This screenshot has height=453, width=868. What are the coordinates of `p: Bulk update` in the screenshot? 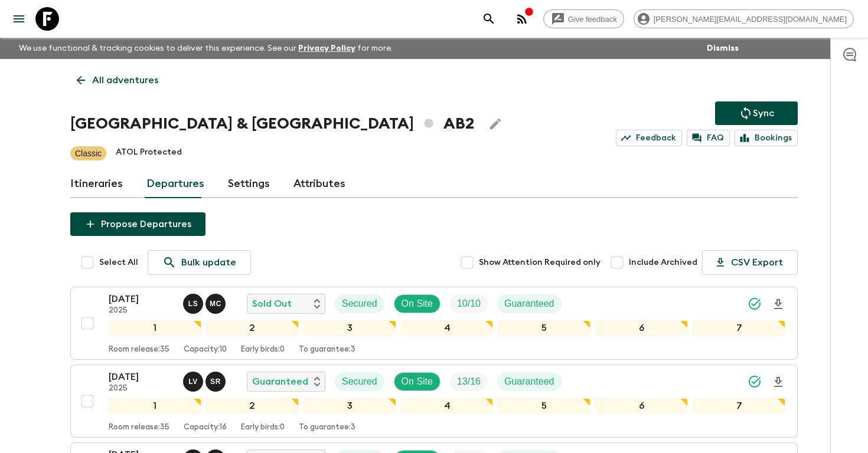 It's located at (208, 263).